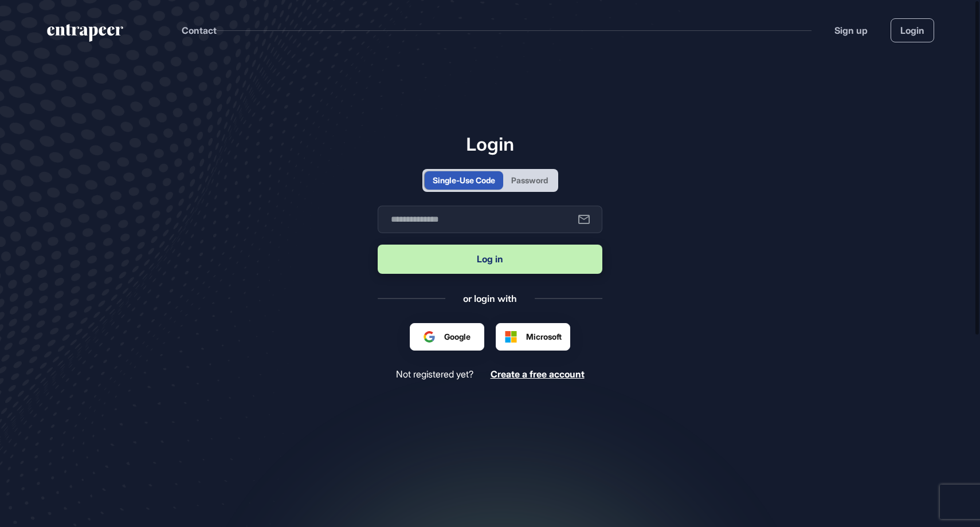  Describe the element at coordinates (490, 299) in the screenshot. I see `div: or login with` at that location.